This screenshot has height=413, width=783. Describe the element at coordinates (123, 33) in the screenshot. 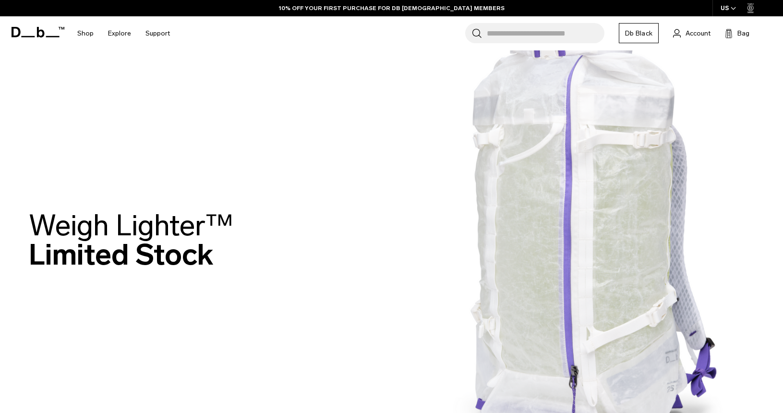

I see `nav: Main Navigation` at that location.